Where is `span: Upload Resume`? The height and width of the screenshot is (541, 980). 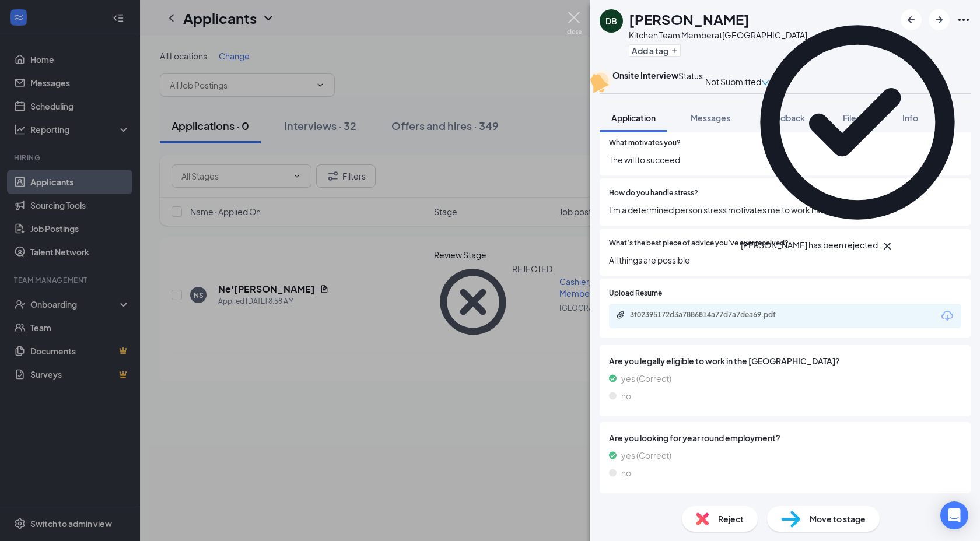 span: Upload Resume is located at coordinates (635, 294).